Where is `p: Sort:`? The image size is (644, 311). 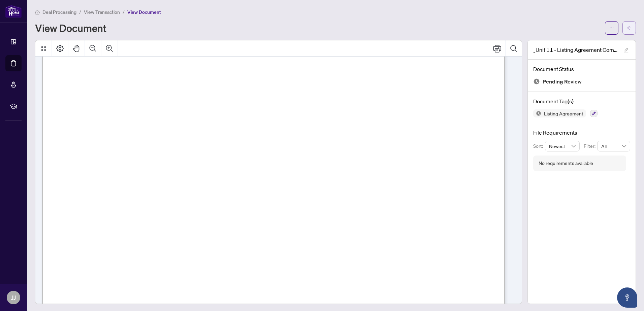
p: Sort: is located at coordinates (539, 146).